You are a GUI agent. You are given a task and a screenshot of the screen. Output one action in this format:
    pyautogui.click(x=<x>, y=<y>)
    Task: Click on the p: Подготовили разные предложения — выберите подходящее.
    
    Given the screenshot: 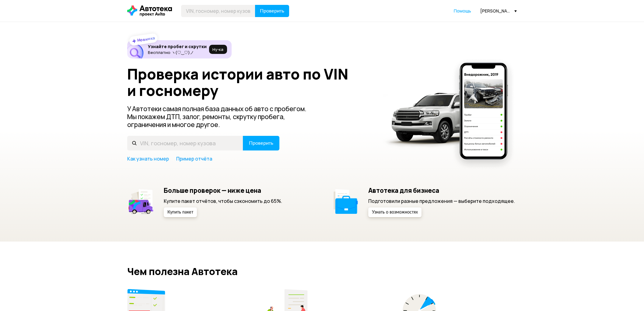 What is the action you would take?
    pyautogui.click(x=442, y=201)
    